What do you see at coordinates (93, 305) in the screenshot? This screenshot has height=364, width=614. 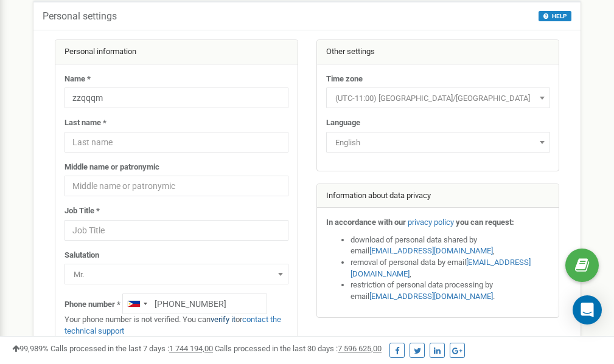 I see `label: Phone number *` at bounding box center [93, 305].